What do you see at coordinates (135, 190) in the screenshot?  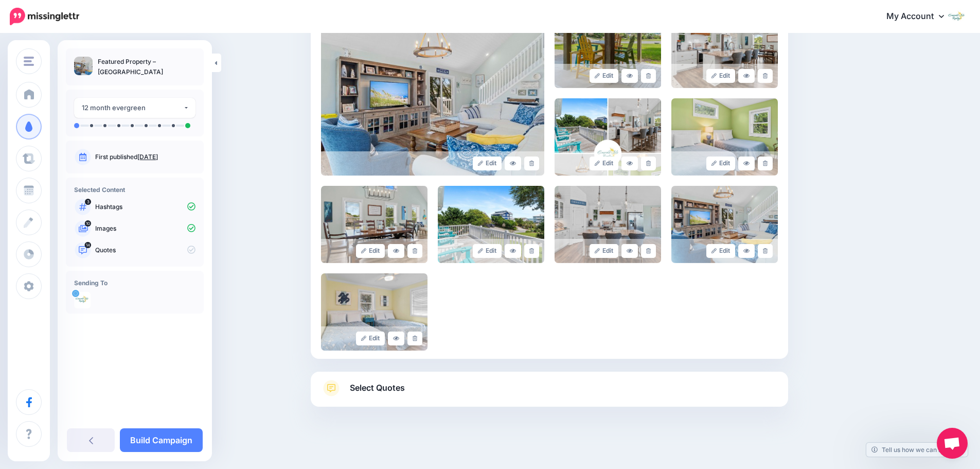 I see `h4: Selected Content` at bounding box center [135, 190].